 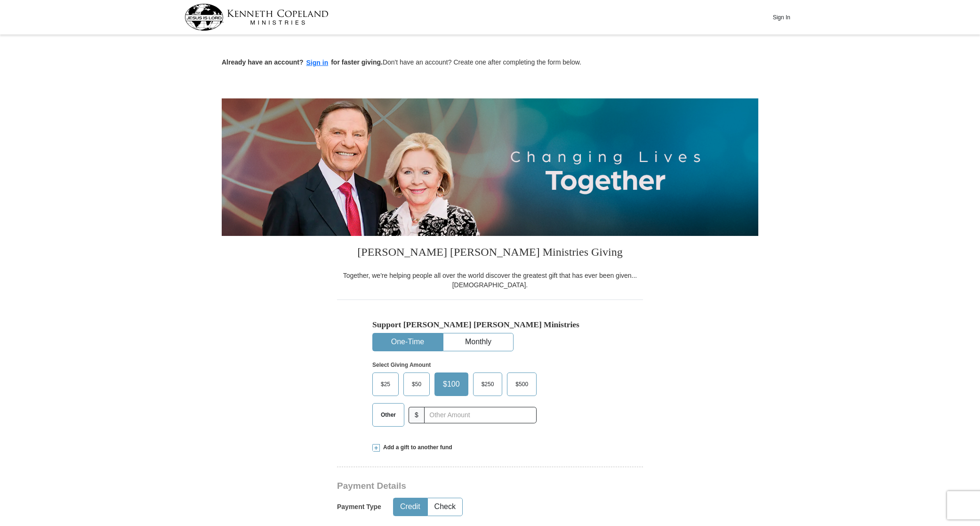 I want to click on div: Together, we're helping people all over the world discover the greatest gift that has ever been g..., so click(x=490, y=280).